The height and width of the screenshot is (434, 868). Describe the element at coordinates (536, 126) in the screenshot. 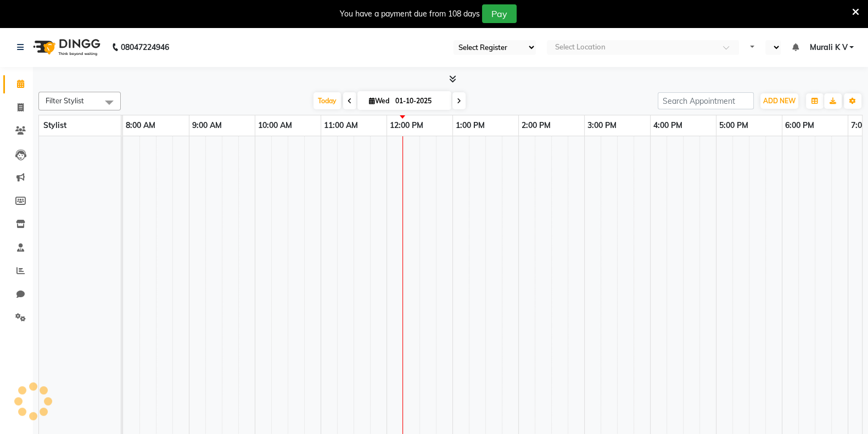

I see `a: 2:00 PM` at that location.